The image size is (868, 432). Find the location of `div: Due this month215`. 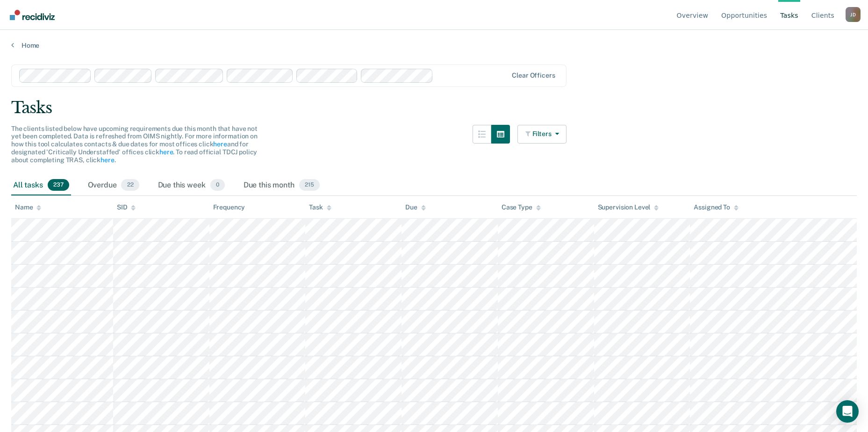

div: Due this month215 is located at coordinates (281, 185).